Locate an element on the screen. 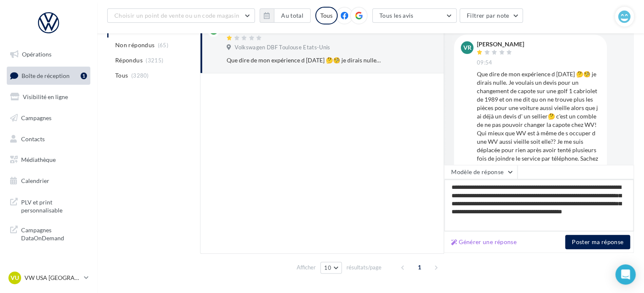  span: Campagnes DataOnDemand is located at coordinates (54, 233).